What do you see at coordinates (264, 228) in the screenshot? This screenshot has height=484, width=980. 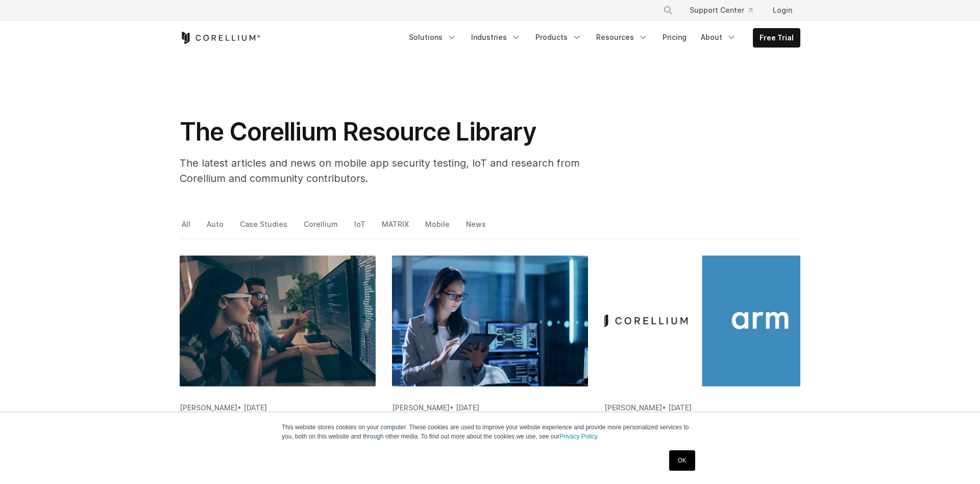 I see `a: Case Studies` at bounding box center [264, 228].